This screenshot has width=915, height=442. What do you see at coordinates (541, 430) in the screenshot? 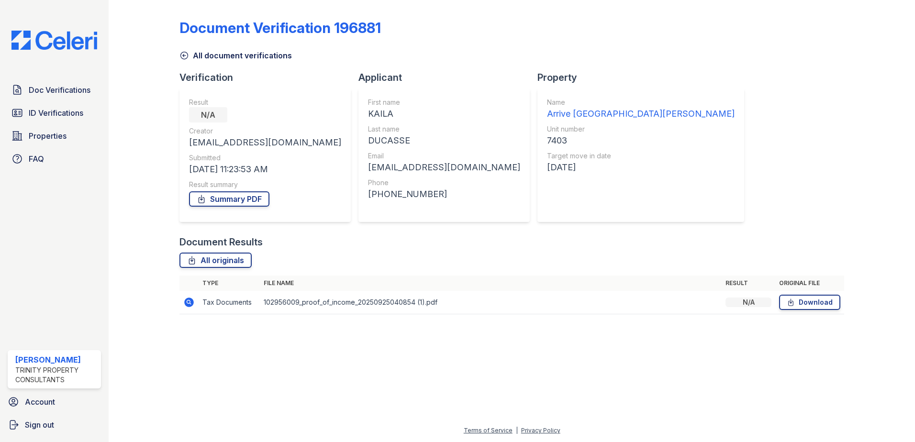
I see `a: Privacy Policy` at bounding box center [541, 430].